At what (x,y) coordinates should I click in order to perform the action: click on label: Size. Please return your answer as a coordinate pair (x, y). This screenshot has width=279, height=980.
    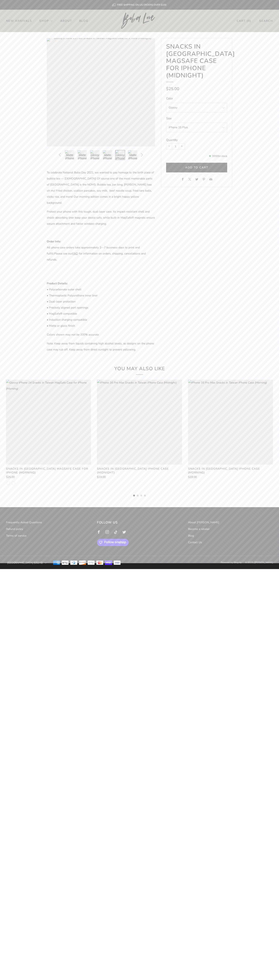
    Looking at the image, I should click on (197, 118).